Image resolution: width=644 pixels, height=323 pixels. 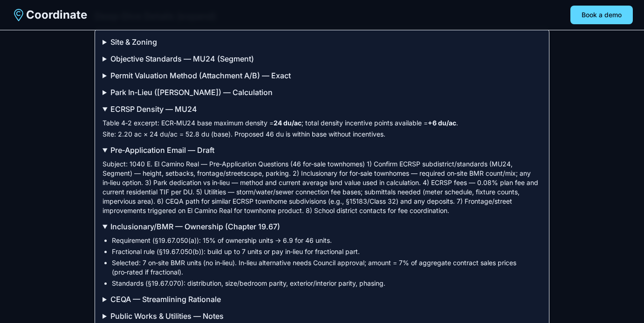 I want to click on summary: Pre‑Application Email — Draft, so click(x=322, y=150).